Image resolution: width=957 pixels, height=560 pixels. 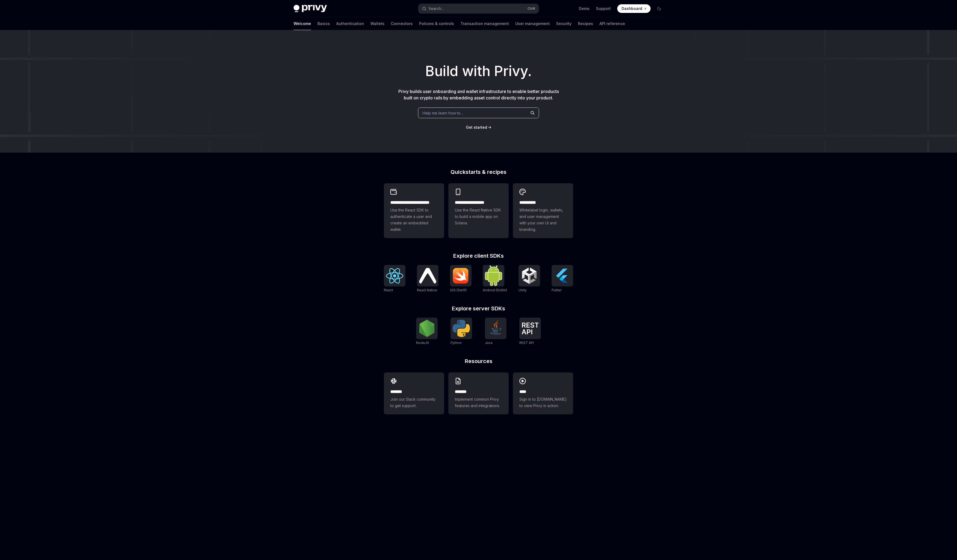 I want to click on img: Android (Kotlin), so click(x=494, y=276).